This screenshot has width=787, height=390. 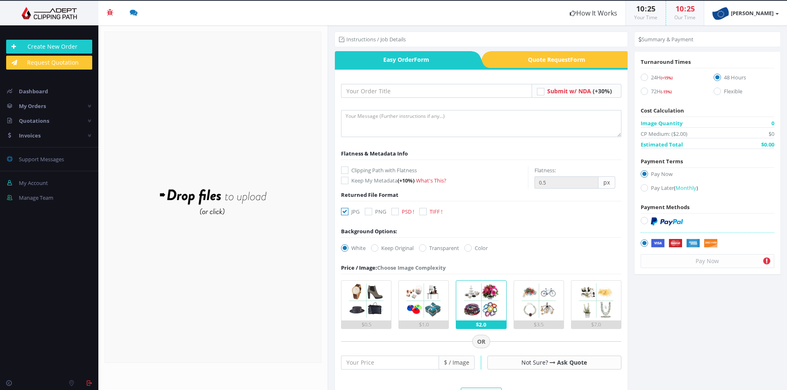 I want to click on div: $1.0, so click(x=423, y=325).